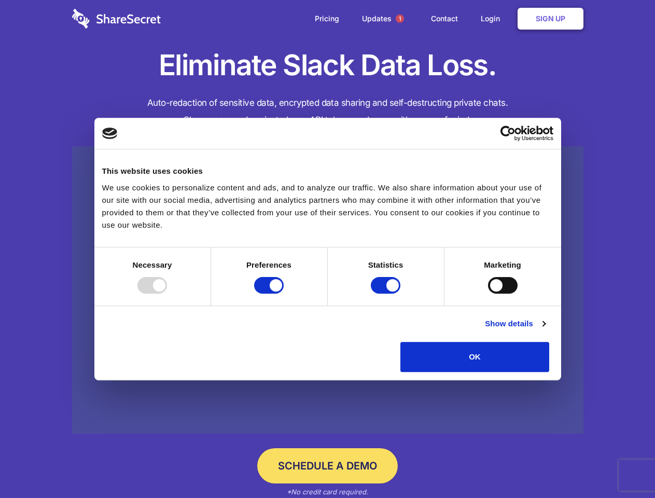  I want to click on div: We use cookies to personalize content and ads, and to analyze our traffic. We also share informat..., so click(328, 207).